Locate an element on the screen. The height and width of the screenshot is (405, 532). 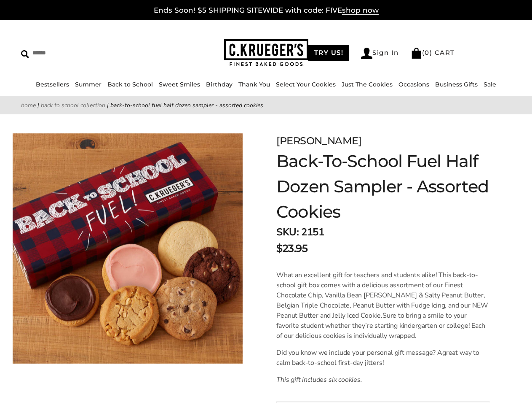
a: Just The Cookies is located at coordinates (367, 84).